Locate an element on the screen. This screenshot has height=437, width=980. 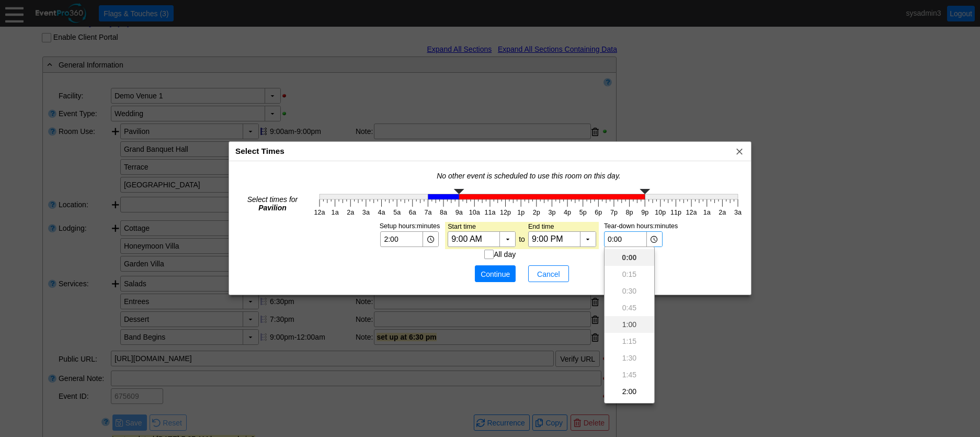
text: 9a is located at coordinates (459, 212).